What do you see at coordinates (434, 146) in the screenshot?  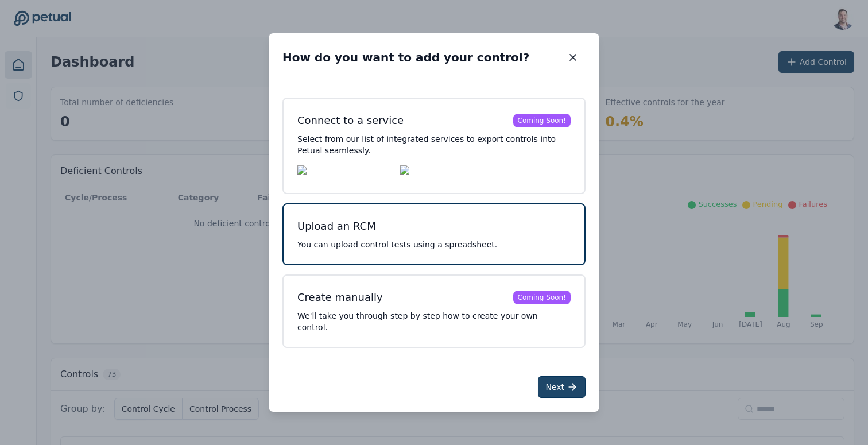 I see `button: Connect to a serviceComing Soon!Select from our list of integrated services to export controls in...` at bounding box center [434, 146].